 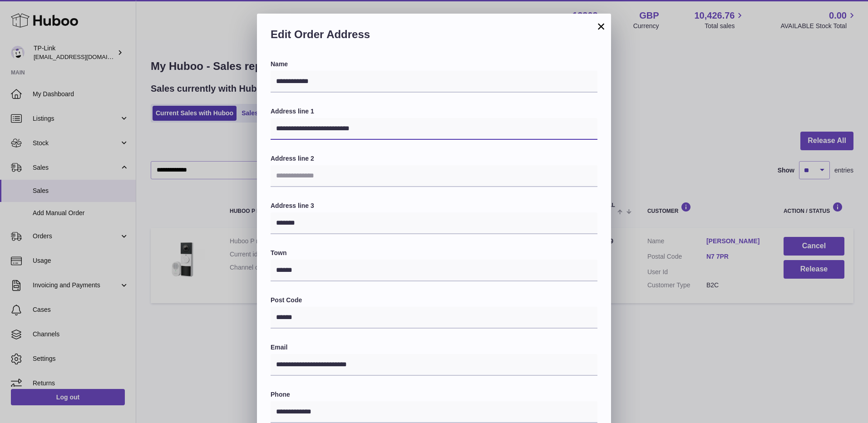 What do you see at coordinates (434, 158) in the screenshot?
I see `label: Address line 2` at bounding box center [434, 158].